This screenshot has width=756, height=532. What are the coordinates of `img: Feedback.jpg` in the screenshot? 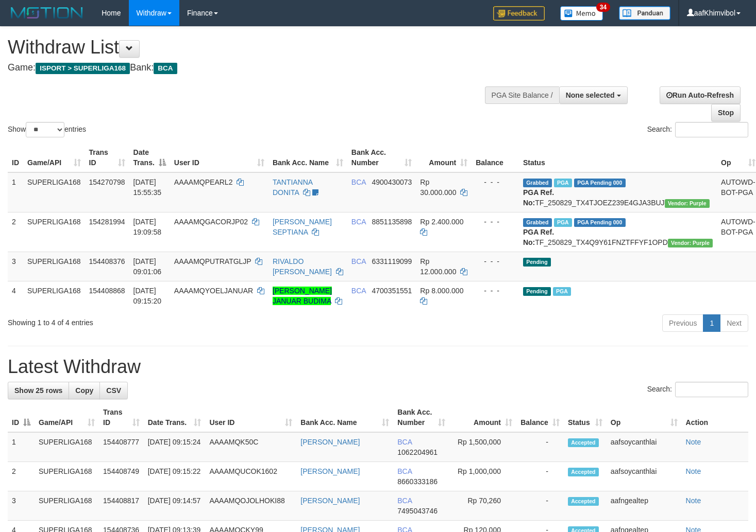 It's located at (519, 13).